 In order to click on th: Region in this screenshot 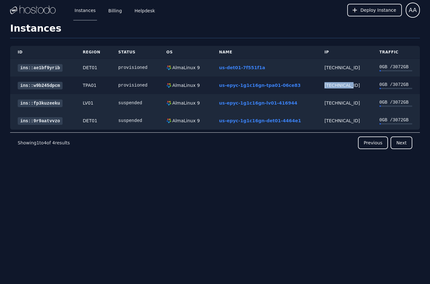, I will do `click(93, 52)`.